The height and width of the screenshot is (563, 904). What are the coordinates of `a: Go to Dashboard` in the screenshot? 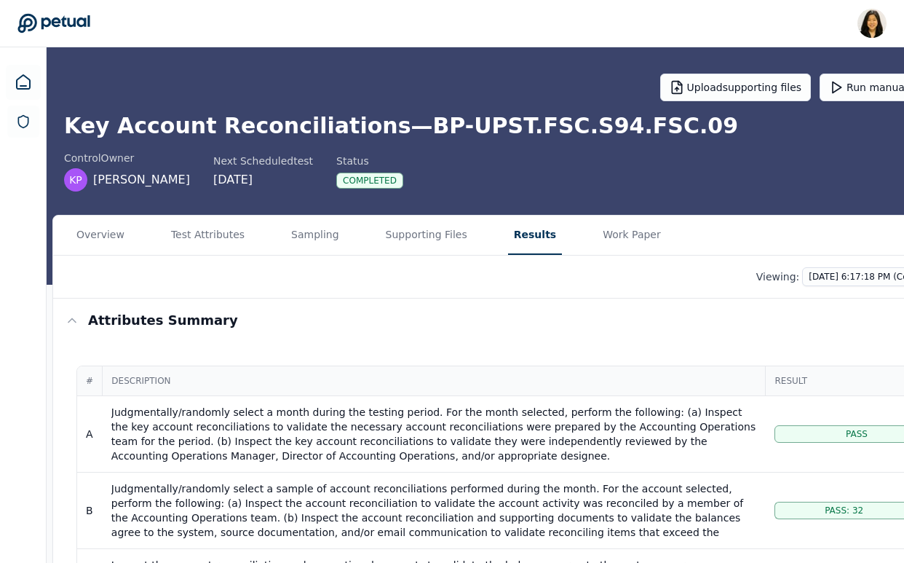 It's located at (54, 23).